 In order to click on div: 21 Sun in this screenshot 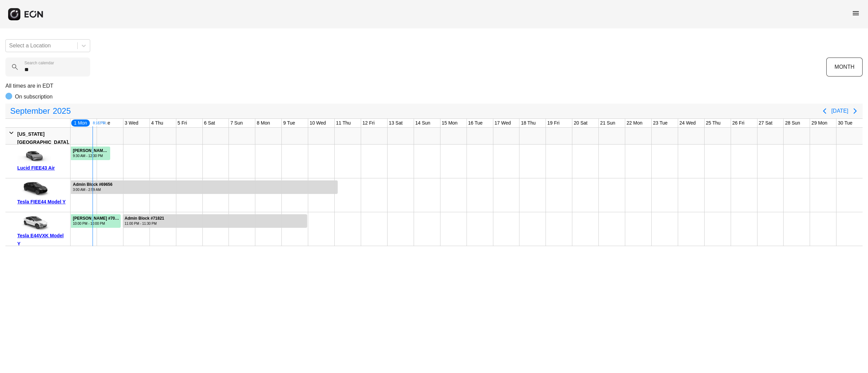, I will do `click(607, 123)`.